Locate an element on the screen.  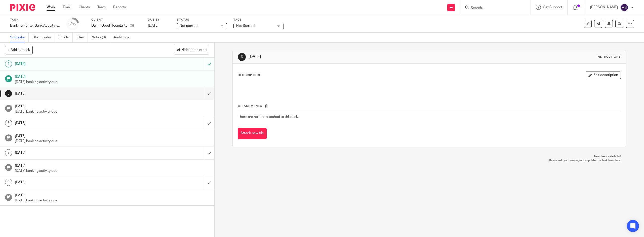
a: Audit logs is located at coordinates (123, 37).